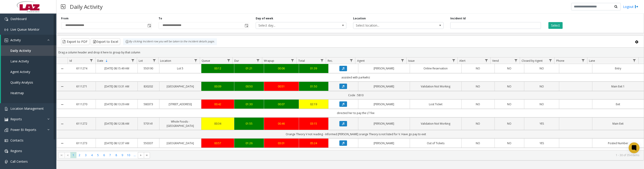 The image size is (644, 169). Describe the element at coordinates (92, 155) in the screenshot. I see `span: Page 4` at that location.